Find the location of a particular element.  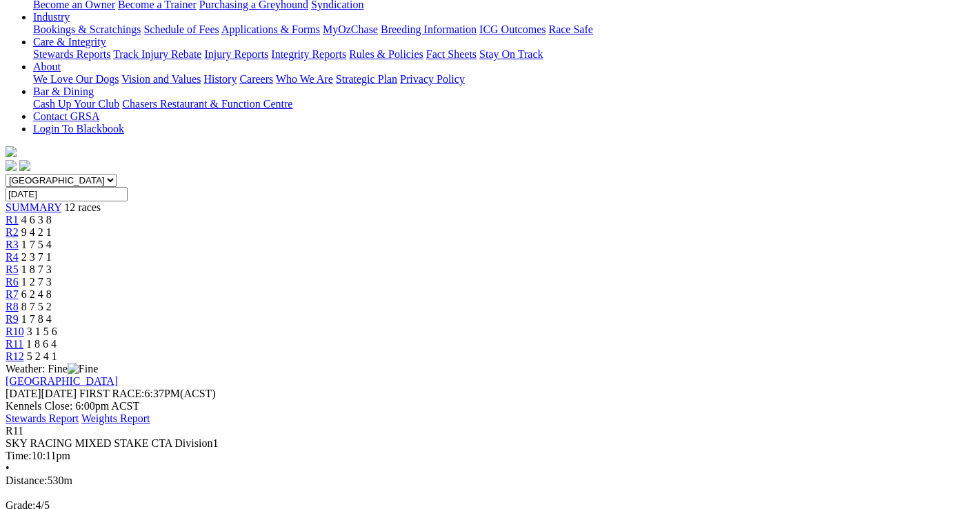

a: Stewards Reports is located at coordinates (71, 53).